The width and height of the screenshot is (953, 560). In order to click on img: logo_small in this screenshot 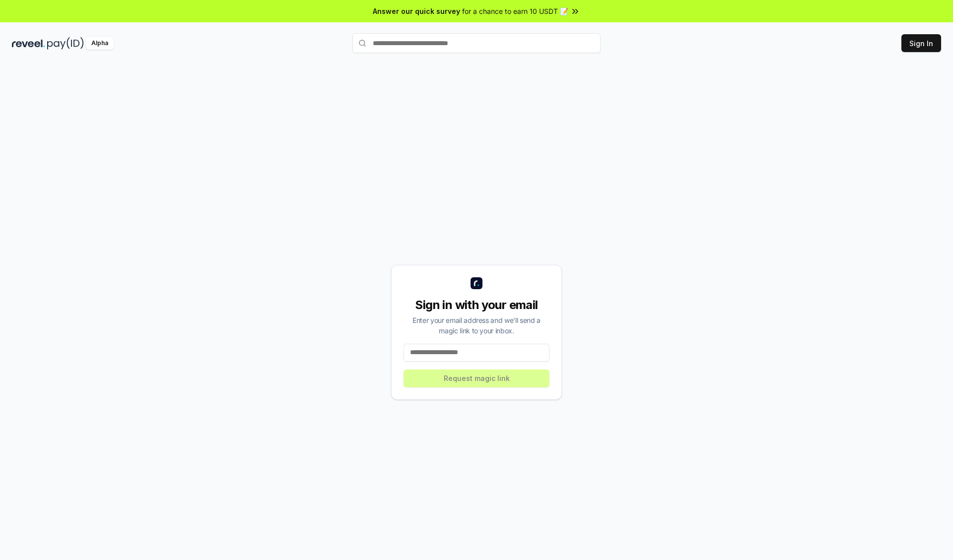, I will do `click(476, 284)`.